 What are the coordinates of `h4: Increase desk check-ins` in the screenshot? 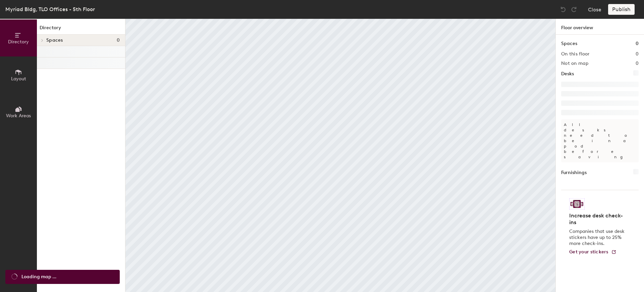 It's located at (598, 219).